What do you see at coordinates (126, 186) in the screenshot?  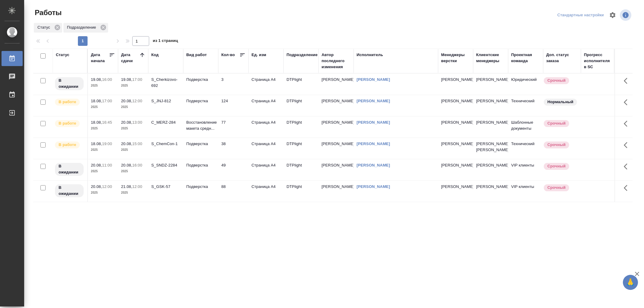 I see `p: 21.08,` at bounding box center [126, 186].